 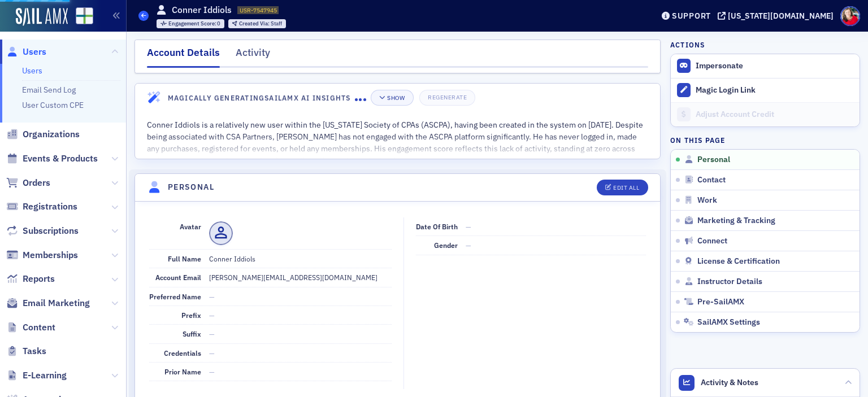 What do you see at coordinates (714, 159) in the screenshot?
I see `span: Personal` at bounding box center [714, 159].